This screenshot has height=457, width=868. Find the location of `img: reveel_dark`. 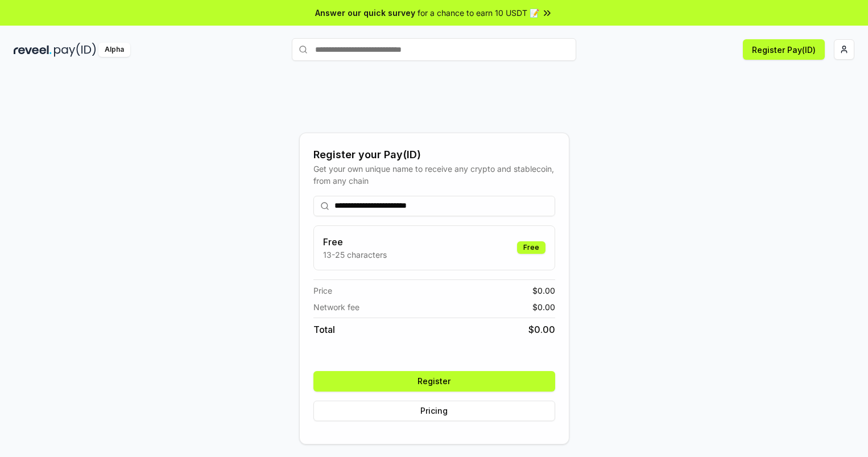

img: reveel_dark is located at coordinates (32, 50).